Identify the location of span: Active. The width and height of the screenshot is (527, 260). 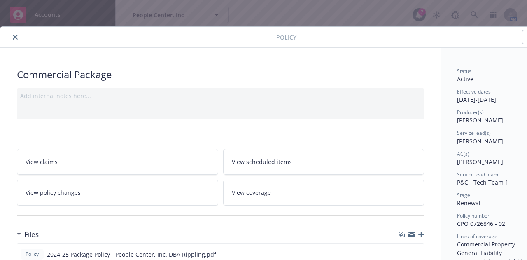
(465, 79).